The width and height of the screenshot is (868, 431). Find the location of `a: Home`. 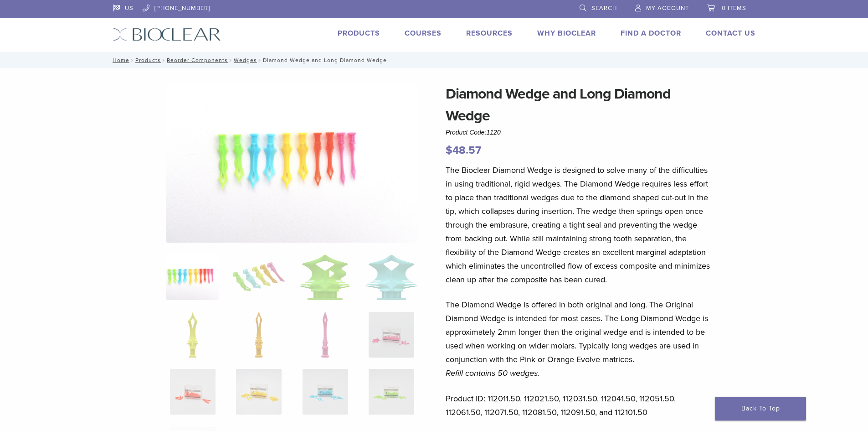

a: Home is located at coordinates (119, 60).